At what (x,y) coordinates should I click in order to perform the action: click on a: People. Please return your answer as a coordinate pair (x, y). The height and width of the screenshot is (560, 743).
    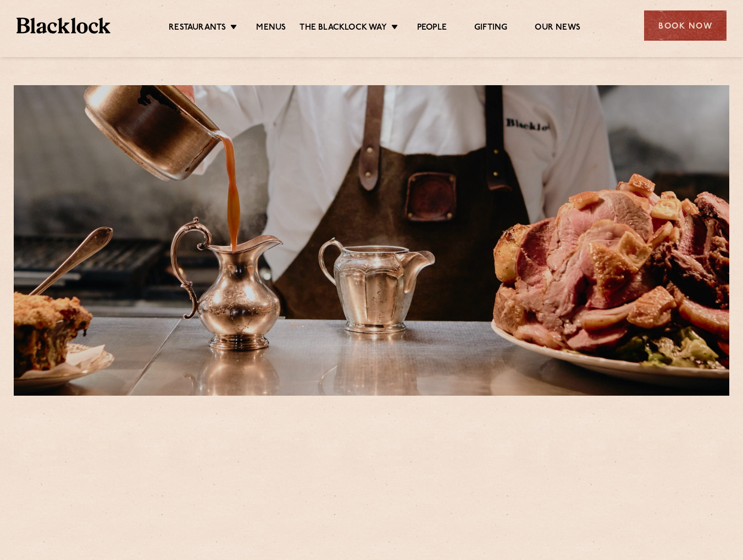
    Looking at the image, I should click on (432, 28).